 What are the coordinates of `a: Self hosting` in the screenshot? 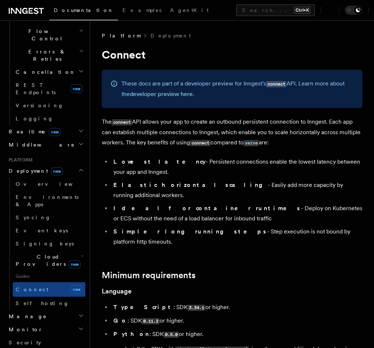 It's located at (49, 303).